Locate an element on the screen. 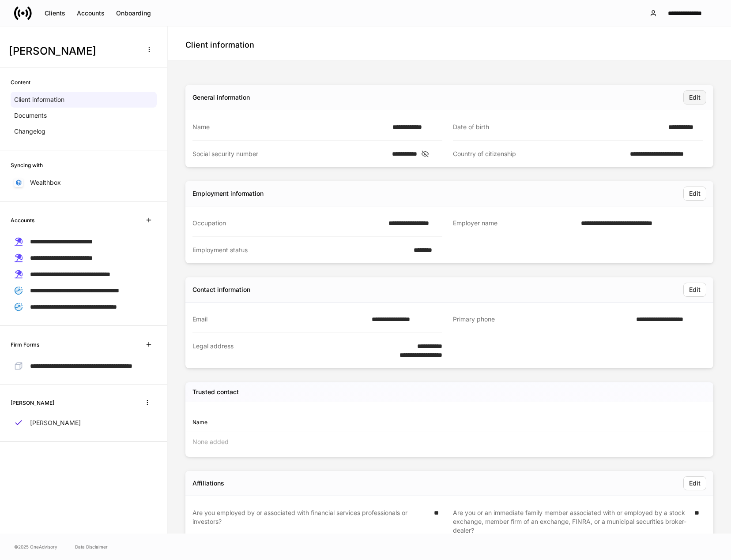 The height and width of the screenshot is (560, 731). div: Legal address is located at coordinates (287, 351).